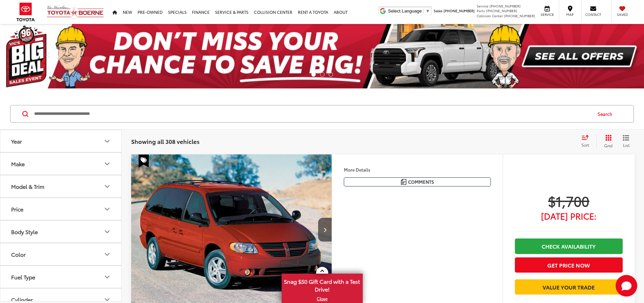 This screenshot has width=644, height=303. What do you see at coordinates (22, 299) in the screenshot?
I see `div: Cylinder` at bounding box center [22, 299].